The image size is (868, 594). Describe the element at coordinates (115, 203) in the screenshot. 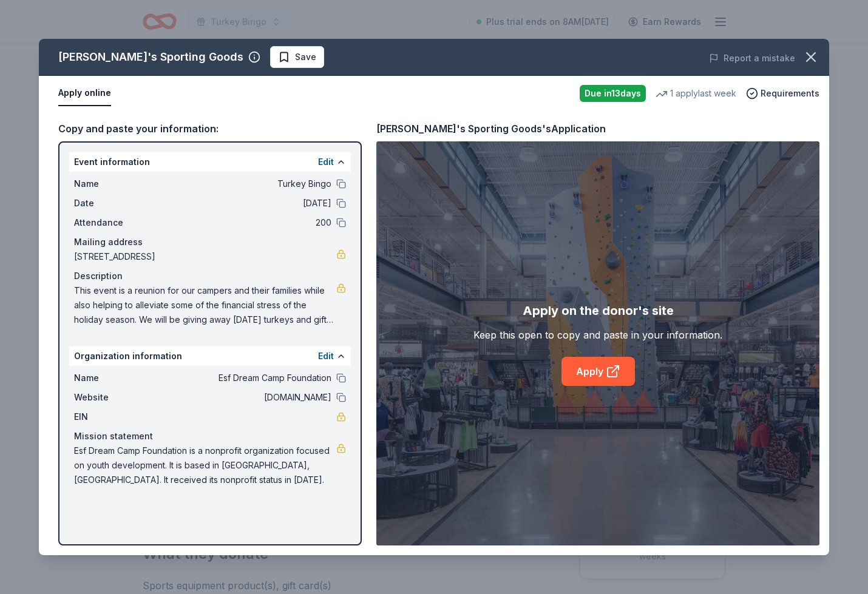

I see `span: Date` at that location.